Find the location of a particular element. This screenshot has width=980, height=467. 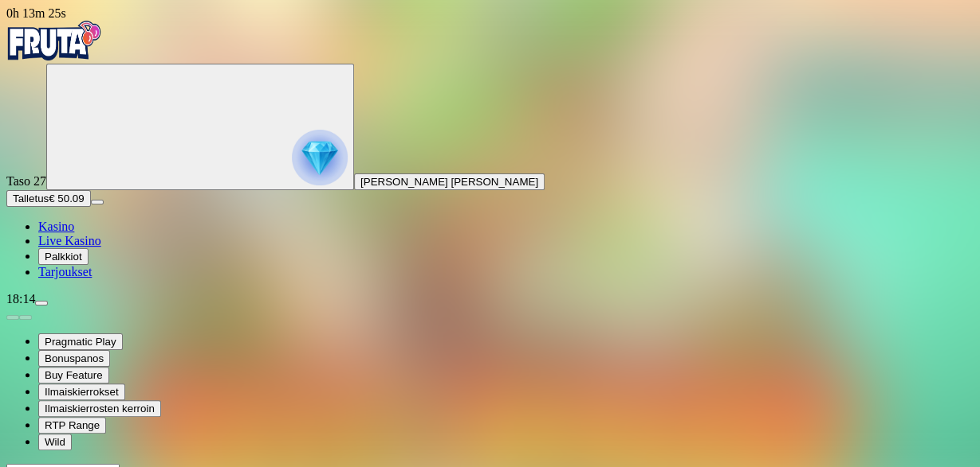

span: 18:14 is located at coordinates (21, 299).